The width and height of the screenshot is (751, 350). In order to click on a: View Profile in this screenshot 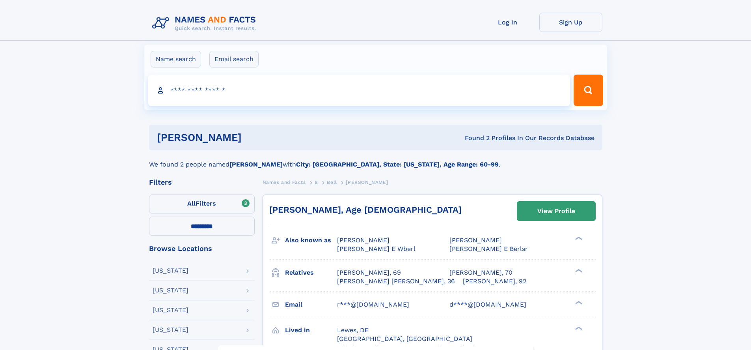, I will do `click(557, 211)`.